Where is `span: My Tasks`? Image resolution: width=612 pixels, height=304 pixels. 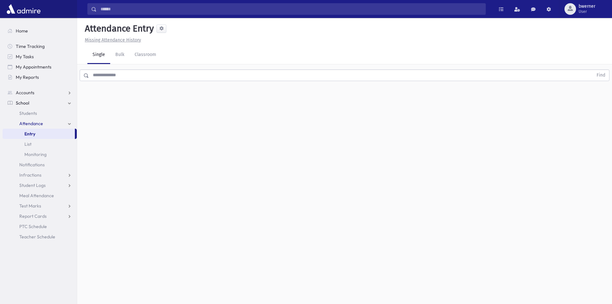
span: My Tasks is located at coordinates (25, 57).